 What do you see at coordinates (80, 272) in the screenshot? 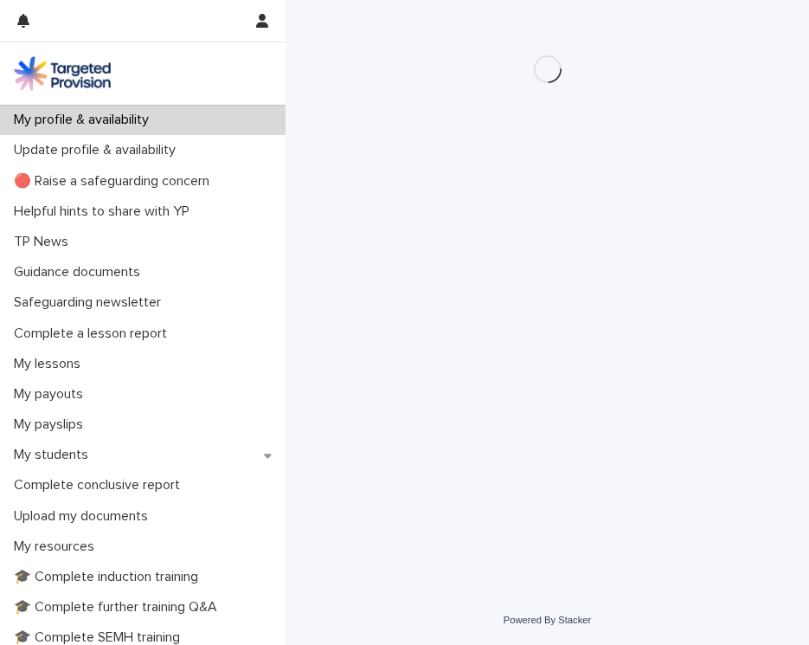
I see `p: Guidance documents` at bounding box center [80, 272].